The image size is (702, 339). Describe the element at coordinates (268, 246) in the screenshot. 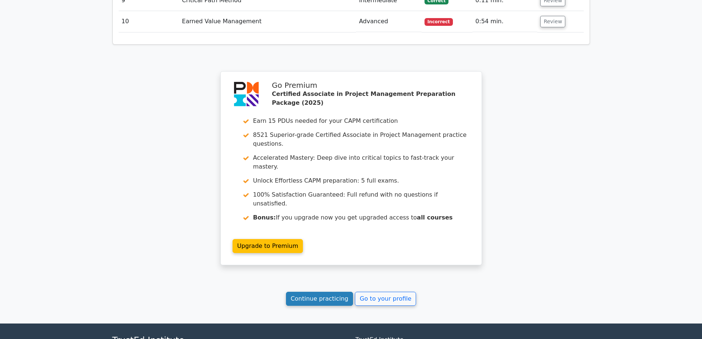

I see `a: Upgrade to Premium` at that location.